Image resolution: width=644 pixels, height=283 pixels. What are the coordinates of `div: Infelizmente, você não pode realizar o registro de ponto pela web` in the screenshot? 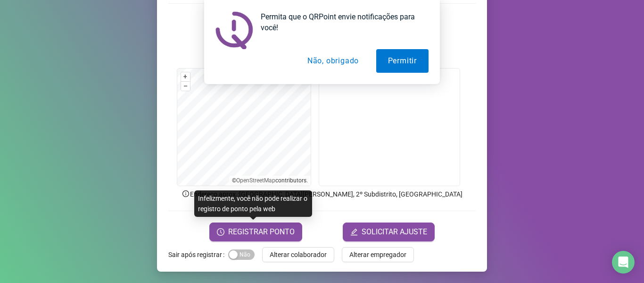 It's located at (253, 204).